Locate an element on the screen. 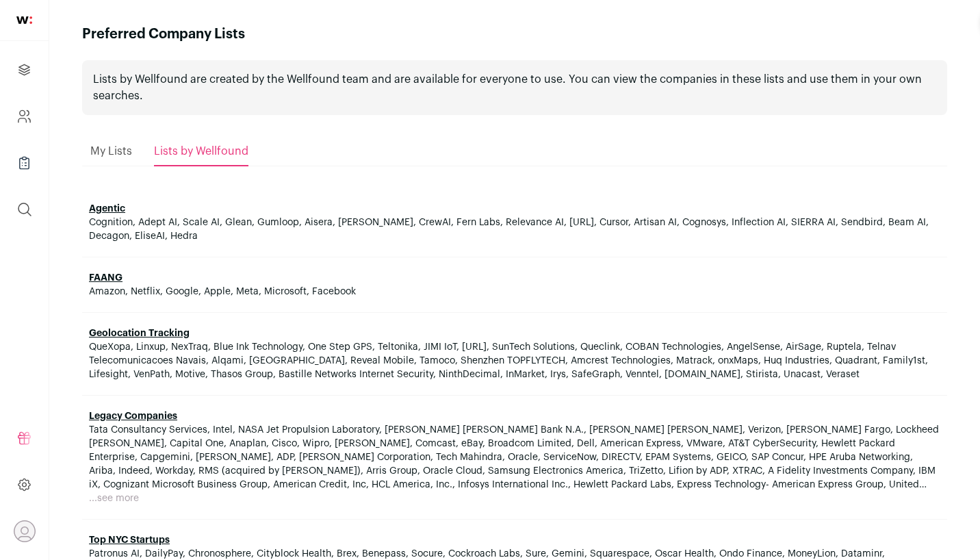 Image resolution: width=980 pixels, height=560 pixels. a: Company and ATS Settings is located at coordinates (24, 117).